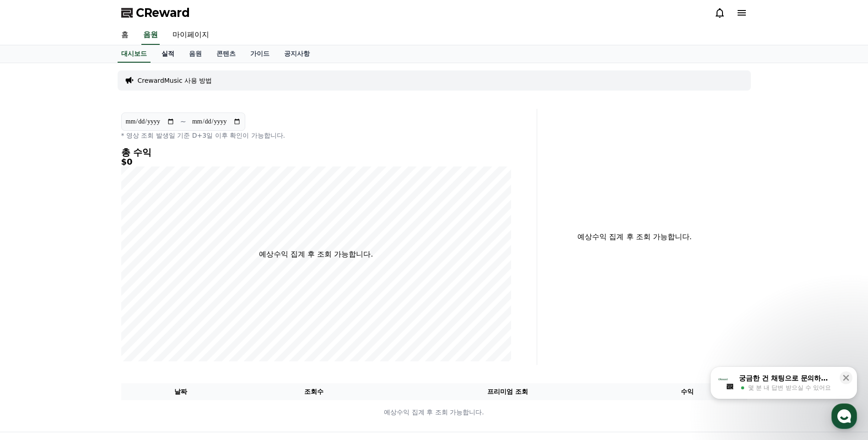  Describe the element at coordinates (191, 35) in the screenshot. I see `a: 마이페이지` at that location.